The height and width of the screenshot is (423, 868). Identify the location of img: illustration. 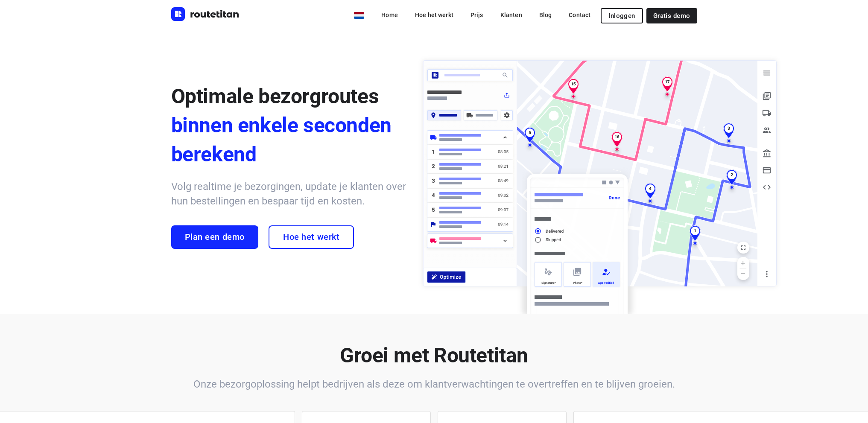
(600, 184).